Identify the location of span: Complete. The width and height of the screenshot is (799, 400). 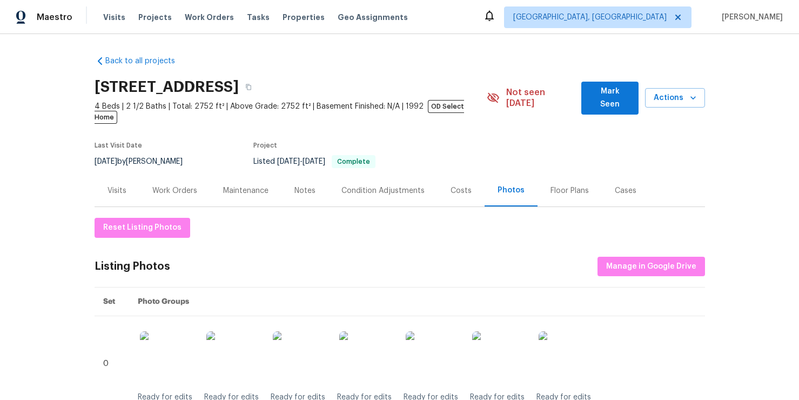
(353, 161).